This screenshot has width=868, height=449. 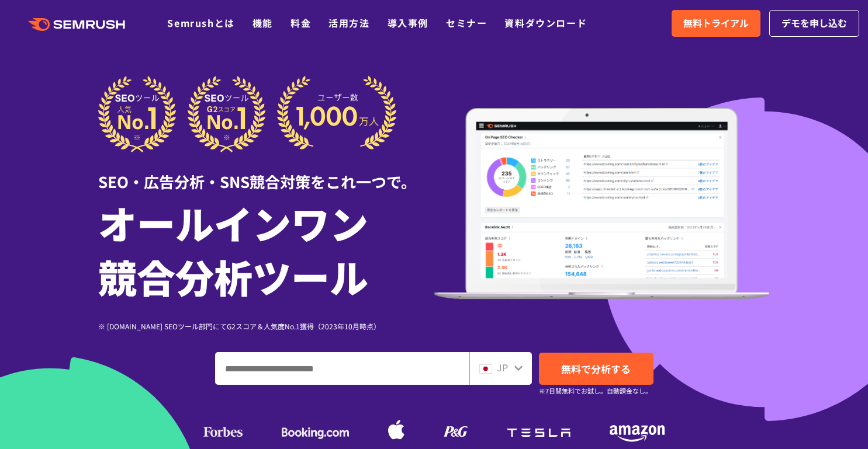 I want to click on input: ドメイン、キーワードまたはURLを入力してください, so click(x=342, y=369).